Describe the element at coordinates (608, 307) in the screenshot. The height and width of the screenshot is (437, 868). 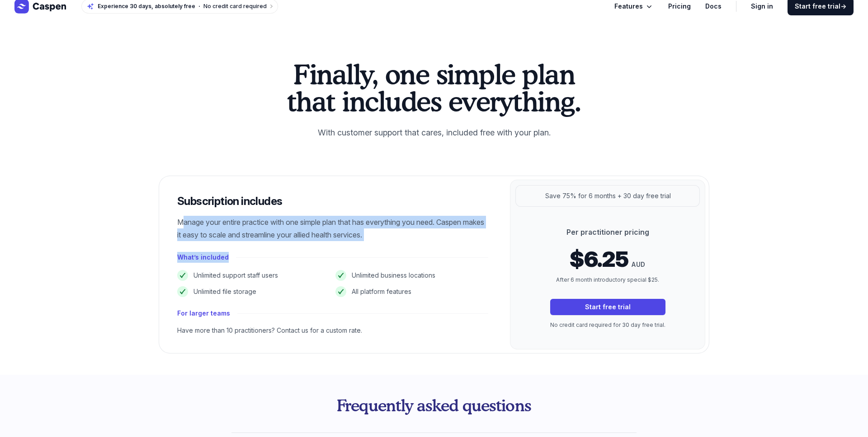
I see `a: Start free trial` at that location.